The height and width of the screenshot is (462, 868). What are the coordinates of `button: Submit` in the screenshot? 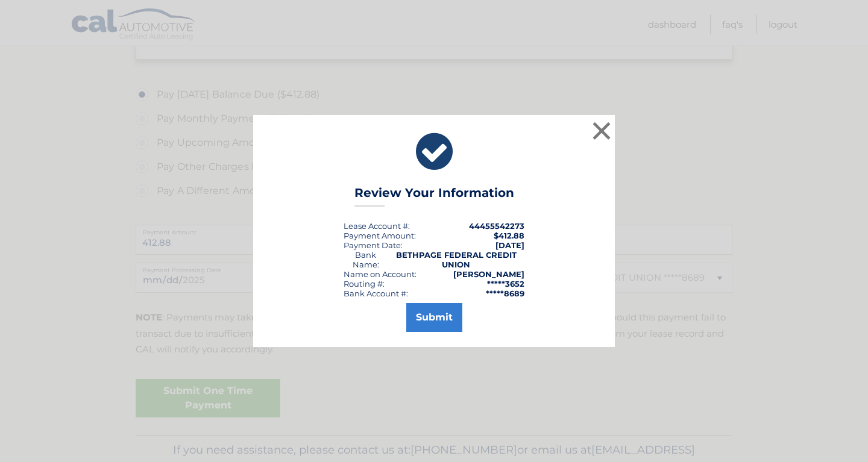 It's located at (434, 317).